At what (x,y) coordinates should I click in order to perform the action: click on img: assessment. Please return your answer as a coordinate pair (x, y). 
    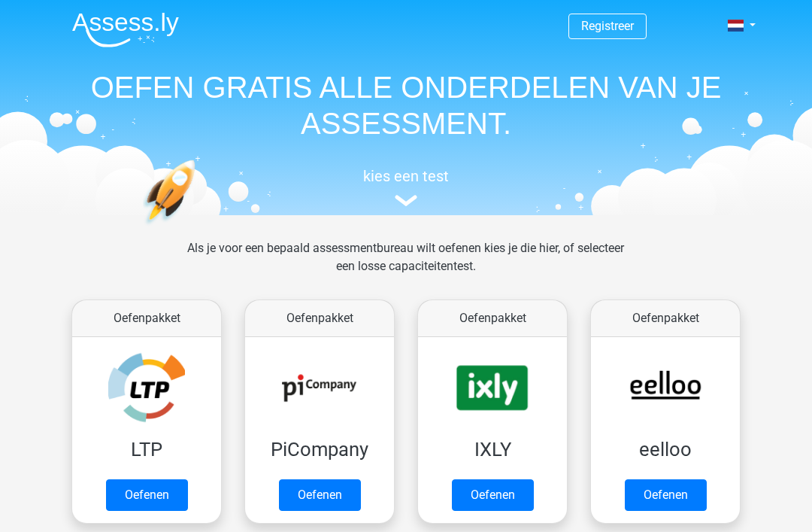
    Looking at the image, I should click on (406, 200).